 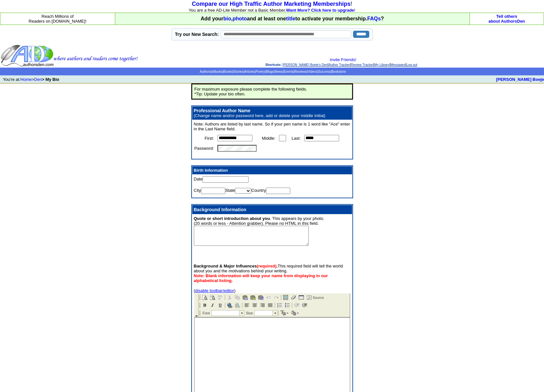 What do you see at coordinates (38, 79) in the screenshot?
I see `a: Den` at bounding box center [38, 79].